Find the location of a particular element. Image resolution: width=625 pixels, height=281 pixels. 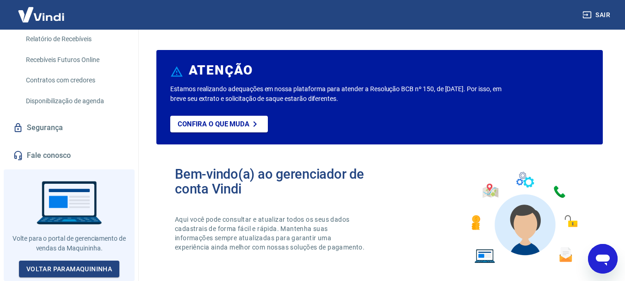

h6: ATENÇÃO is located at coordinates (221, 70).